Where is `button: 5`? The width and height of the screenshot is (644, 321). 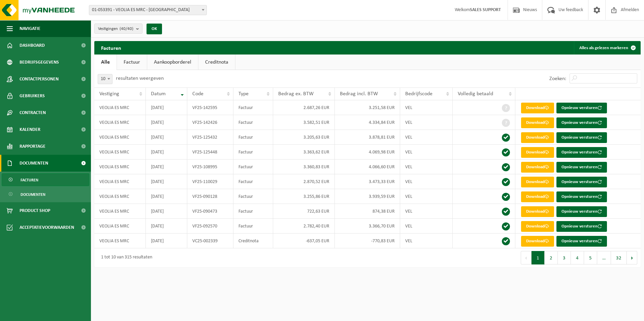 button: 5 is located at coordinates (591, 258).